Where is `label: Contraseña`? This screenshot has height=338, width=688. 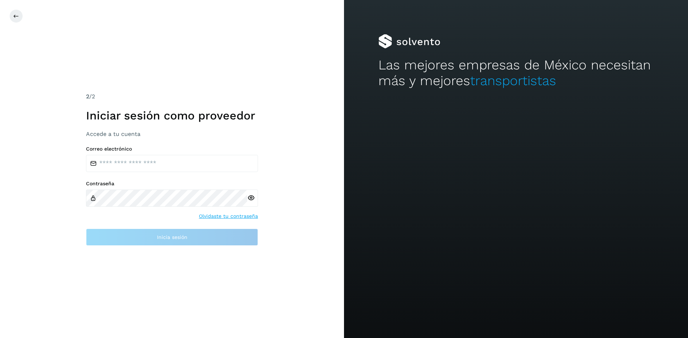
label: Contraseña is located at coordinates (172, 184).